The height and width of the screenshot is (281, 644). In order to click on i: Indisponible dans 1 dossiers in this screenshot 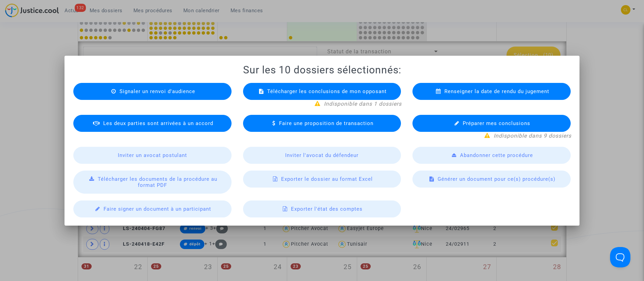, I will do `click(363, 104)`.